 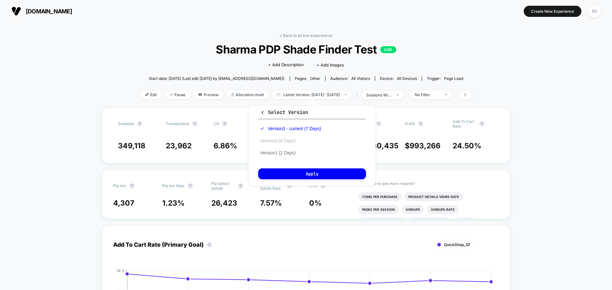 What do you see at coordinates (312, 114) in the screenshot?
I see `button: Select Version` at bounding box center [312, 114].